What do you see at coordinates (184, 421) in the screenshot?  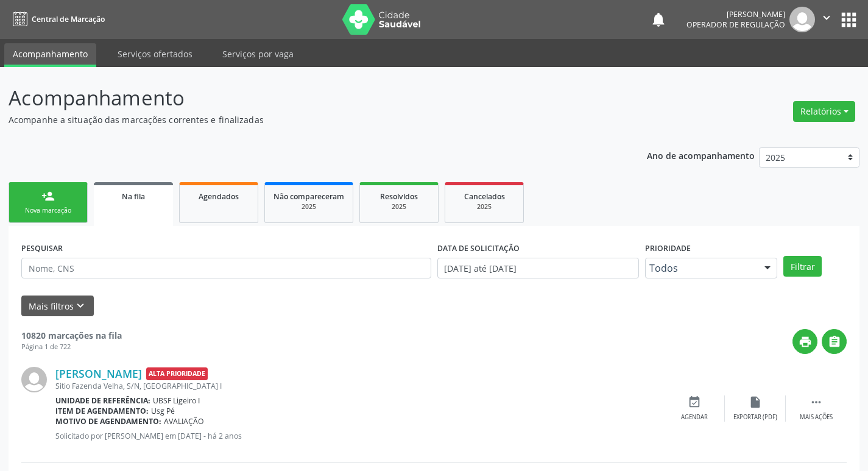 I see `span: AVALIAÇÃO` at bounding box center [184, 421].